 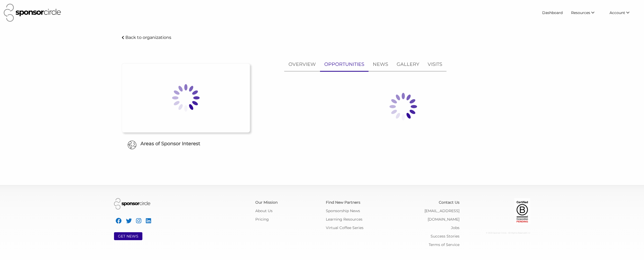 What do you see at coordinates (586, 12) in the screenshot?
I see `li: Resources` at bounding box center [586, 12].